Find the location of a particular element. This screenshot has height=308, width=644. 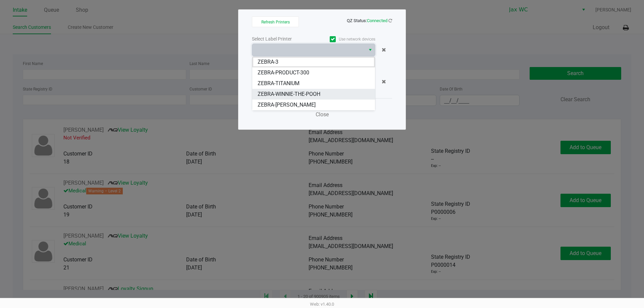

button: Refresh Printers is located at coordinates (276, 22).